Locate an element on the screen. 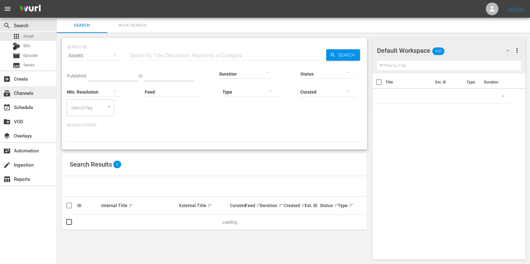  span: 930 is located at coordinates (438, 51).